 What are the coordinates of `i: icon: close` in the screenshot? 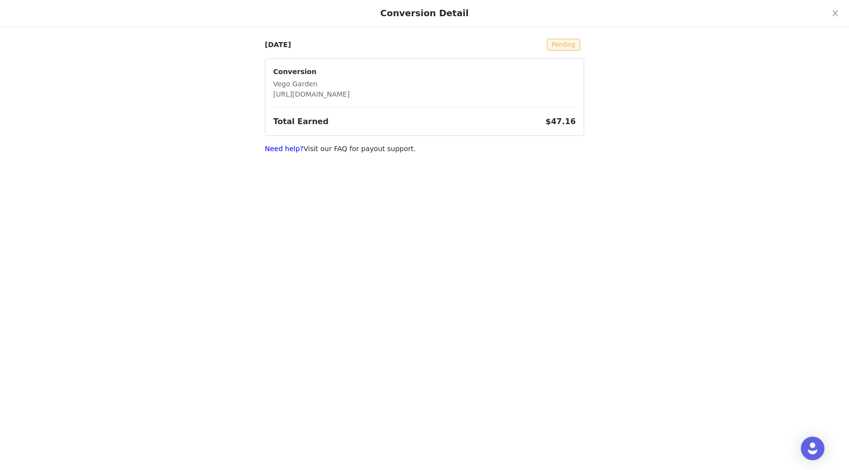 It's located at (835, 13).